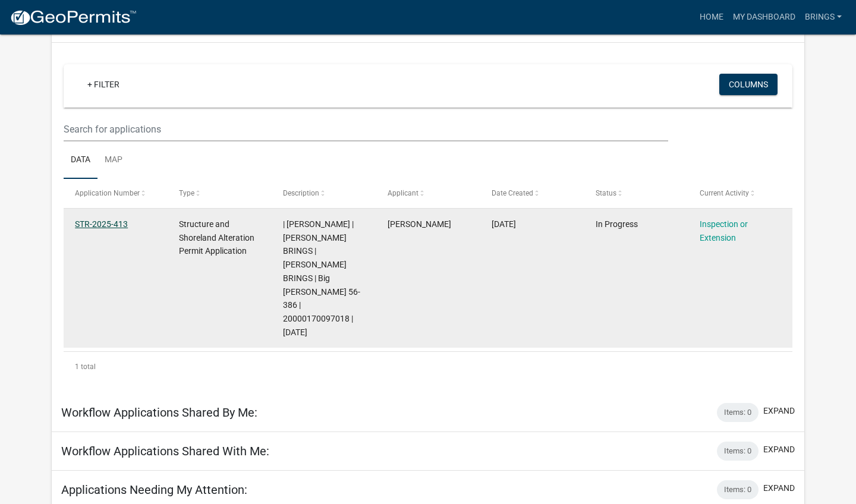 This screenshot has width=856, height=504. I want to click on datatable-header-cell: Type, so click(220, 193).